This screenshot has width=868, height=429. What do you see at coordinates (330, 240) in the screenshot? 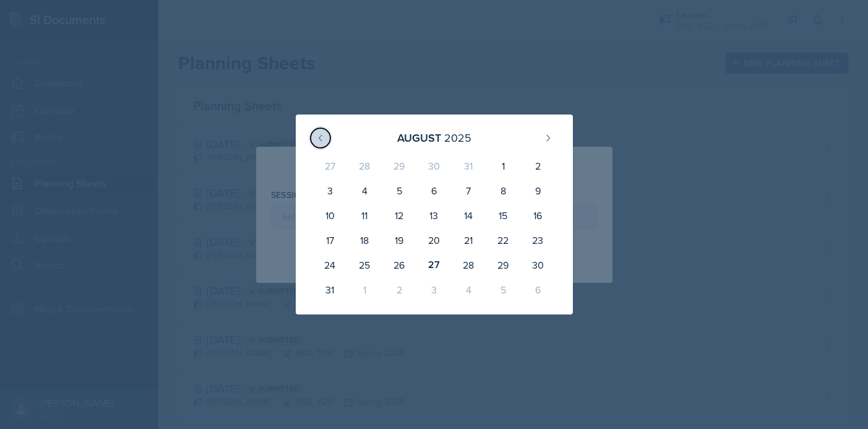
I see `div: 17` at bounding box center [330, 240].